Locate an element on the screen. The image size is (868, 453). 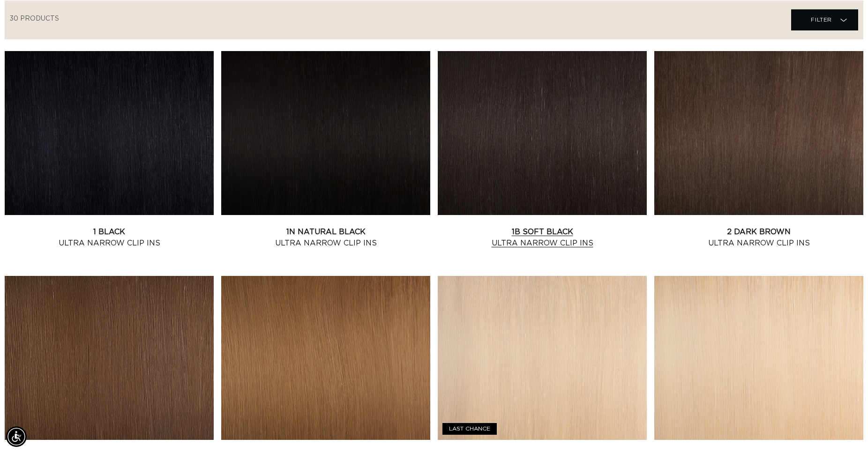
a: 1 Black Ultra Narrow Clip Ins is located at coordinates (109, 238).